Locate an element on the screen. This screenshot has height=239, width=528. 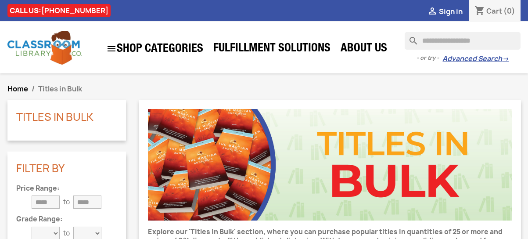
p: Filter By is located at coordinates (67, 168).